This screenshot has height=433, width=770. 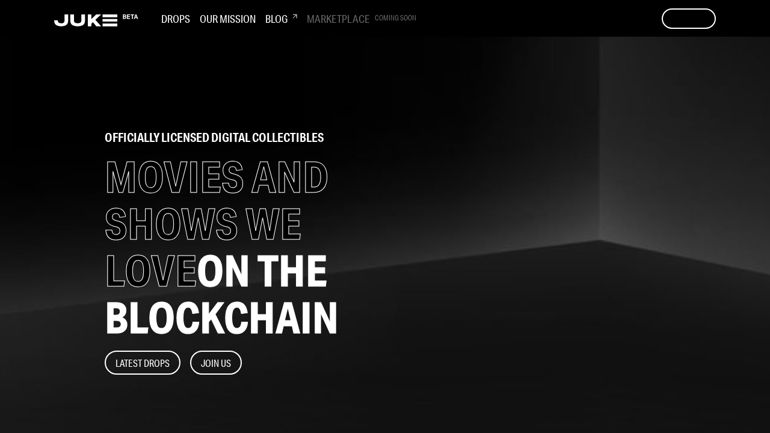 What do you see at coordinates (216, 363) in the screenshot?
I see `a: Join Us` at bounding box center [216, 363].